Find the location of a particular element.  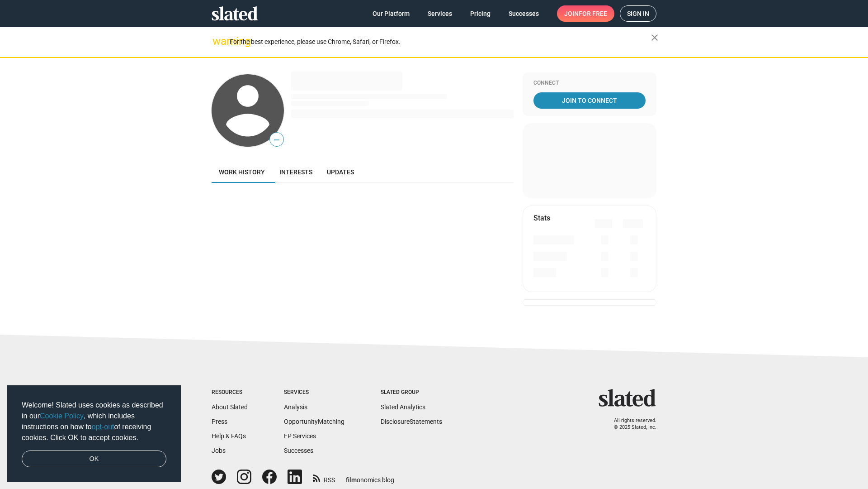

a: Slated Analytics is located at coordinates (403, 407).